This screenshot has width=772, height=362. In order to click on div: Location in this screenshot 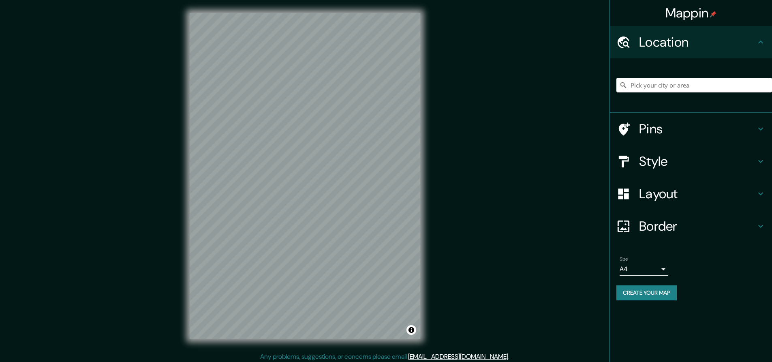, I will do `click(691, 42)`.